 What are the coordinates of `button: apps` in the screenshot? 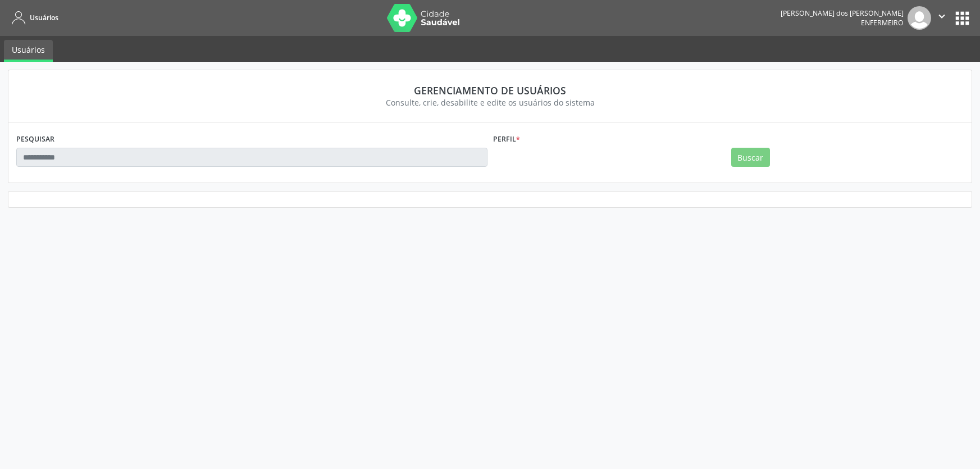 It's located at (963, 18).